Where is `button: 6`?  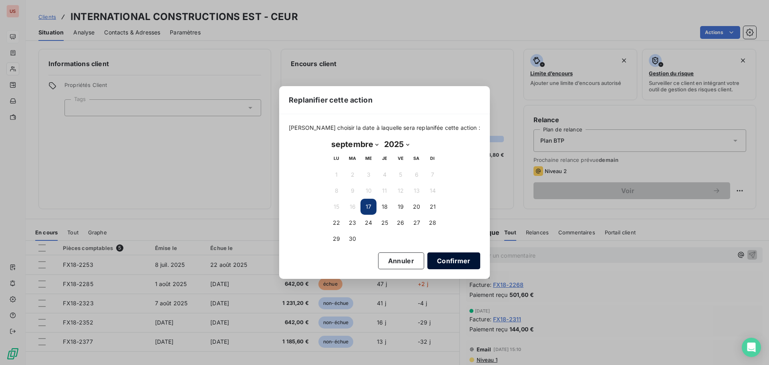
button: 6 is located at coordinates (416, 175).